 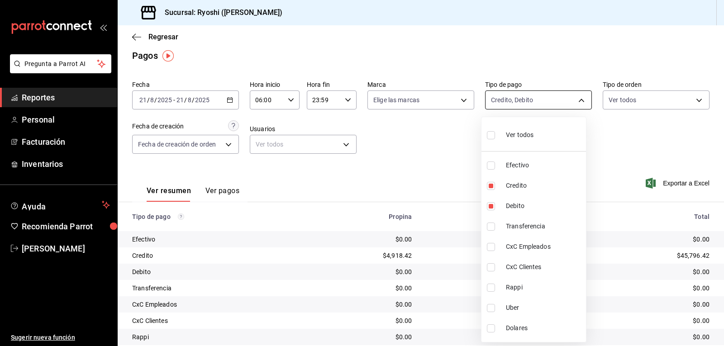 I want to click on span: Uber, so click(x=544, y=308).